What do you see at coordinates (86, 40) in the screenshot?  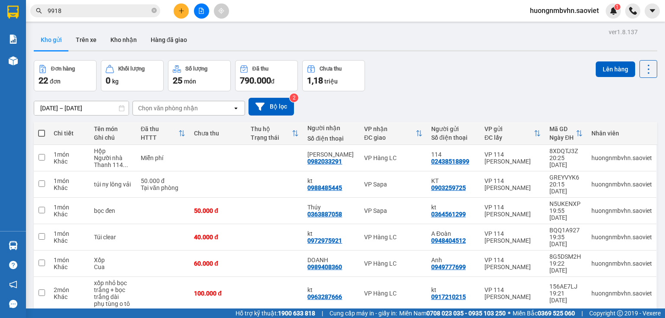 I see `button: Trên xe` at bounding box center [86, 40].